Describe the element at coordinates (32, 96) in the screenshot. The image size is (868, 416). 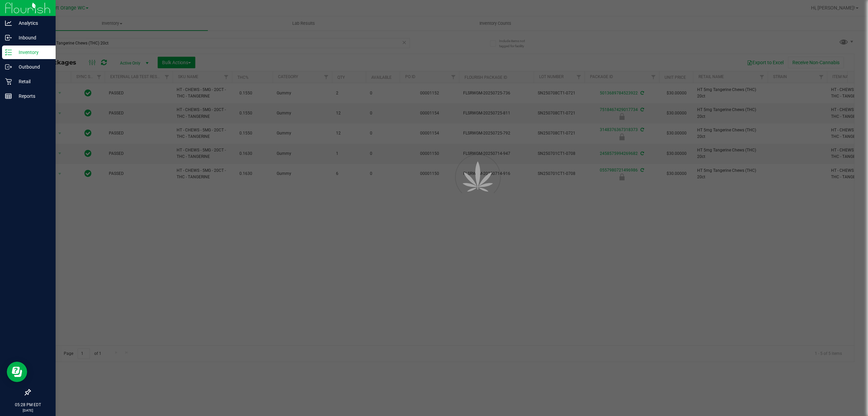
I see `p: Reports` at that location.